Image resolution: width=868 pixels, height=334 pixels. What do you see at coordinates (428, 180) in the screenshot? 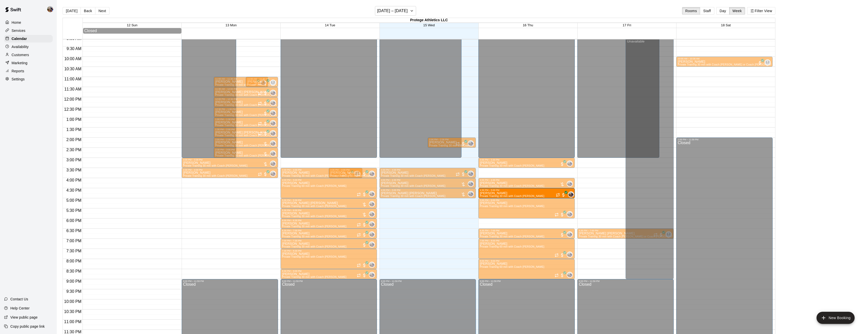
I see `div: 4:00 PM – 4:30 PM` at bounding box center [428, 180].